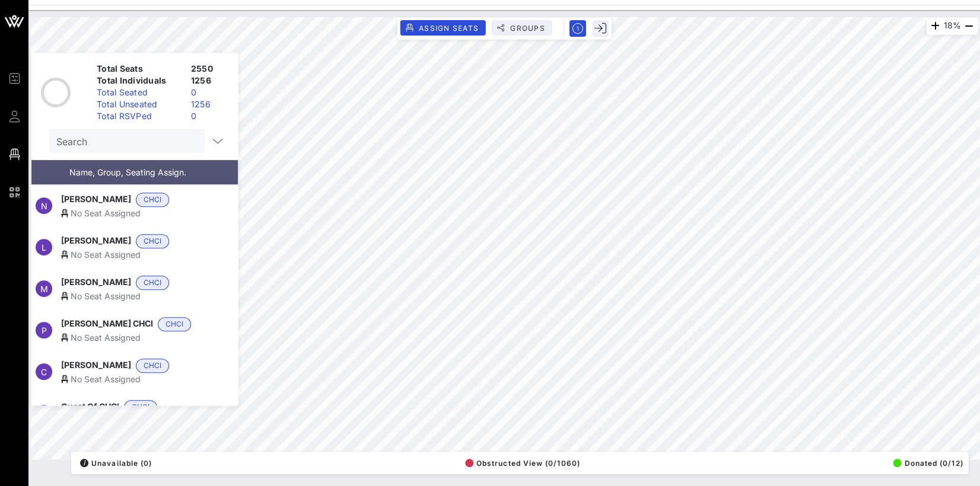 This screenshot has height=486, width=980. I want to click on span: Assign Seats, so click(448, 28).